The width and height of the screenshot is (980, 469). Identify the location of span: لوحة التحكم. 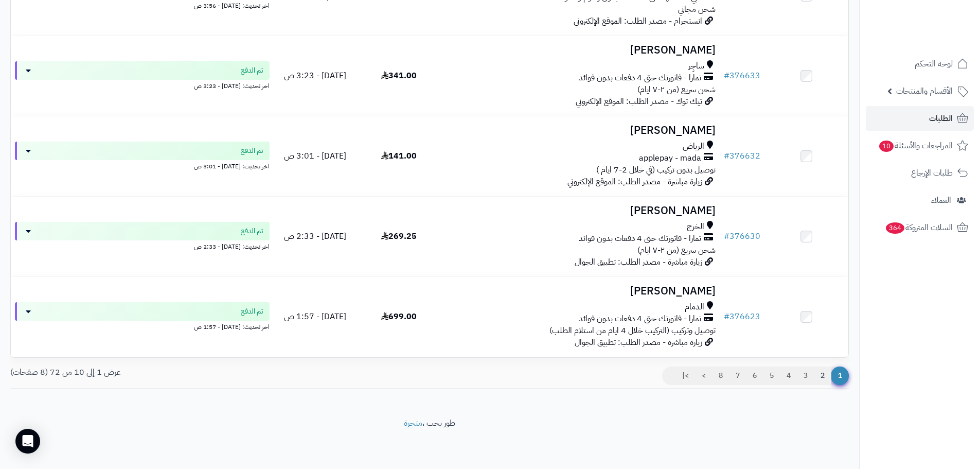
(934, 64).